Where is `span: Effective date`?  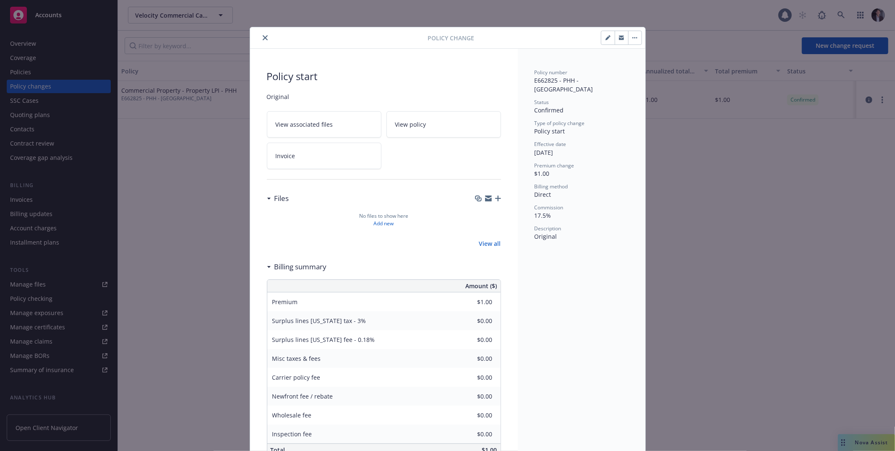 span: Effective date is located at coordinates (551, 144).